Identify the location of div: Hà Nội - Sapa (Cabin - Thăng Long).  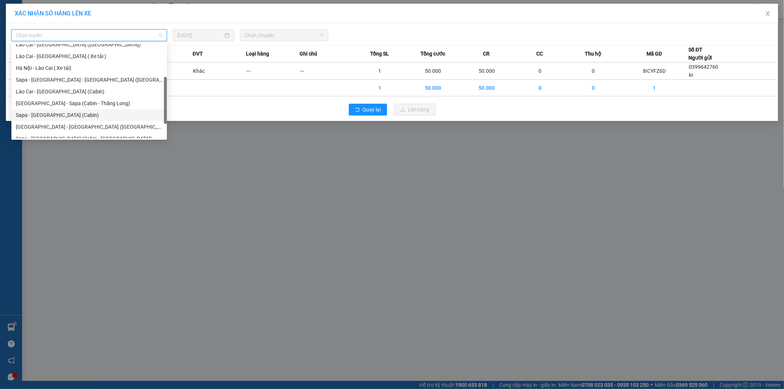
(89, 103).